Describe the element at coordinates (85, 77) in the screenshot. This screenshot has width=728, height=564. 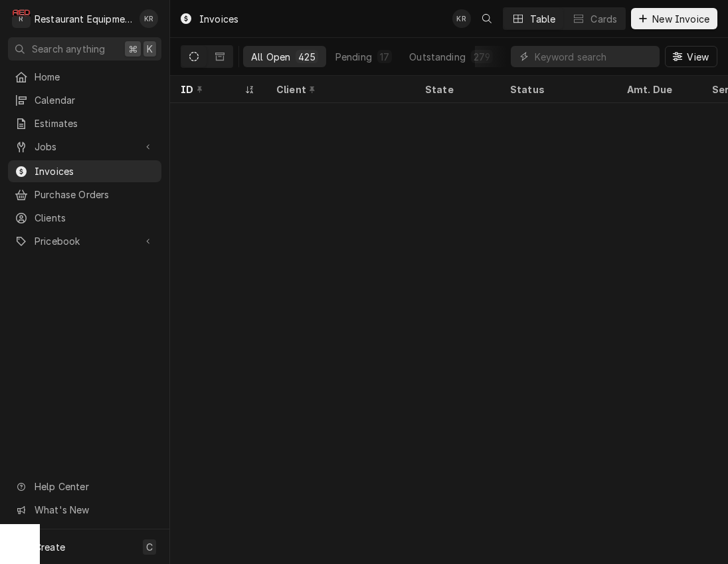
I see `a: Home` at that location.